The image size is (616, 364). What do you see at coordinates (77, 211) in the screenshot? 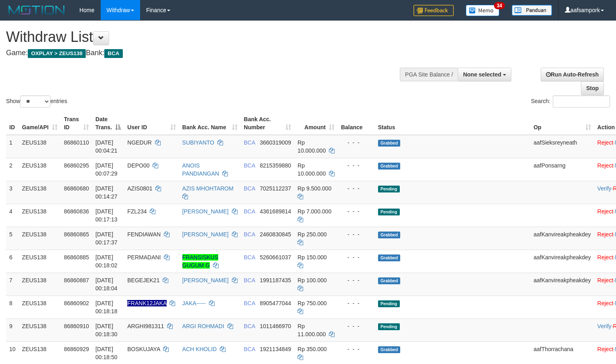
I see `span: 86860836` at bounding box center [77, 211].